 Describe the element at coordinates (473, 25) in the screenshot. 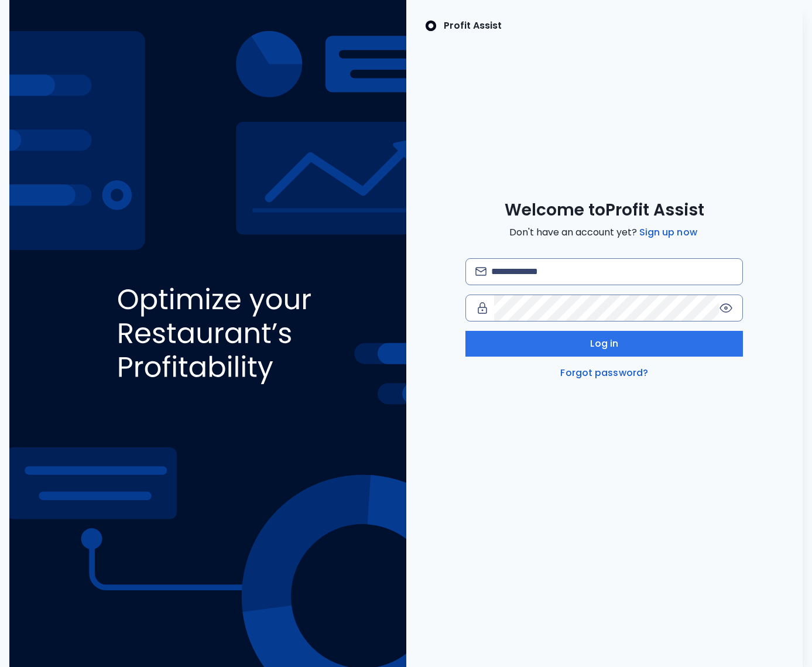

I see `p: Profit Assist` at that location.